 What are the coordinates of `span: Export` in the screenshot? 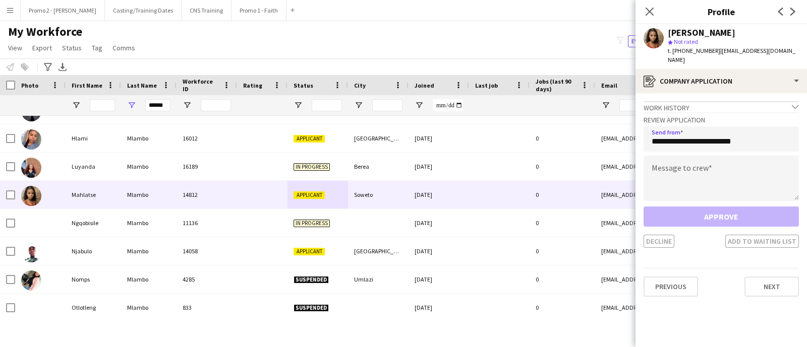 It's located at (42, 48).